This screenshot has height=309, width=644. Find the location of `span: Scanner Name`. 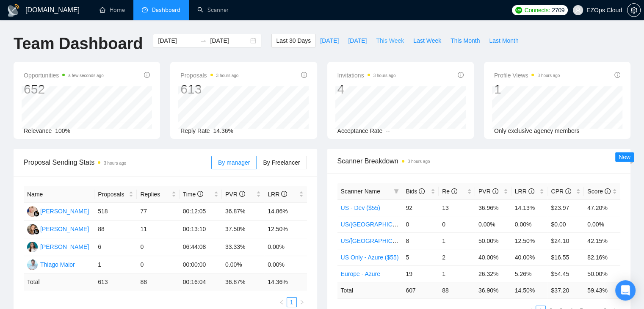

span: Scanner Name is located at coordinates (360, 191).